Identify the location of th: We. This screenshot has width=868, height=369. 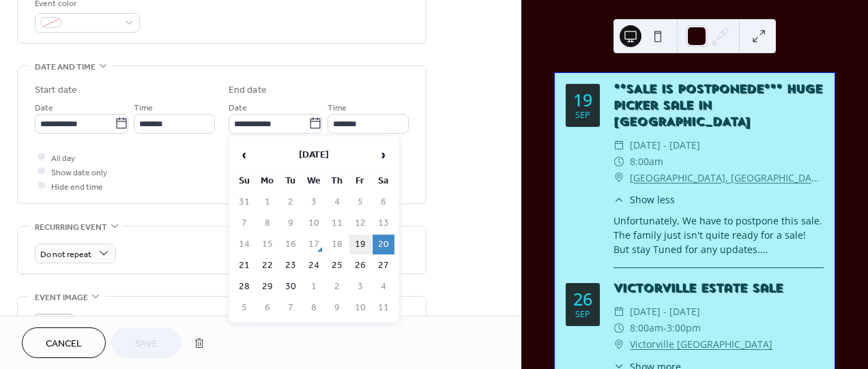
(314, 181).